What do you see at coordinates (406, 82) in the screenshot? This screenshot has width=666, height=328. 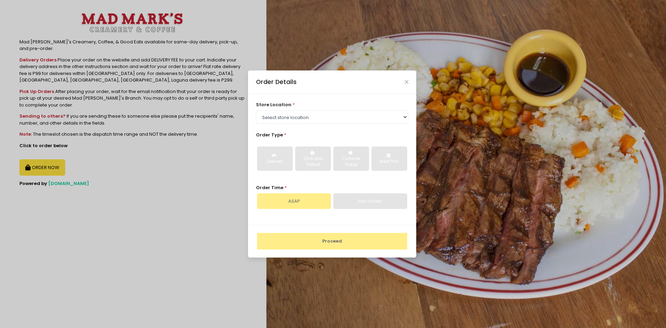 I see `button: Close` at bounding box center [406, 82].